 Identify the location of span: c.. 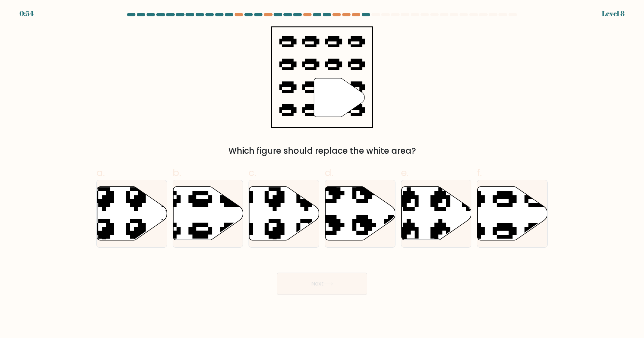
(252, 173).